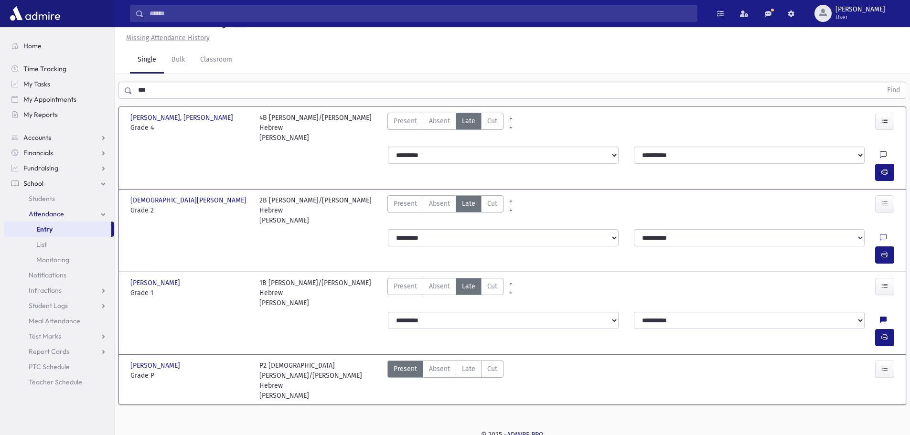 This screenshot has width=910, height=435. Describe the element at coordinates (216, 60) in the screenshot. I see `a: Classroom` at that location.